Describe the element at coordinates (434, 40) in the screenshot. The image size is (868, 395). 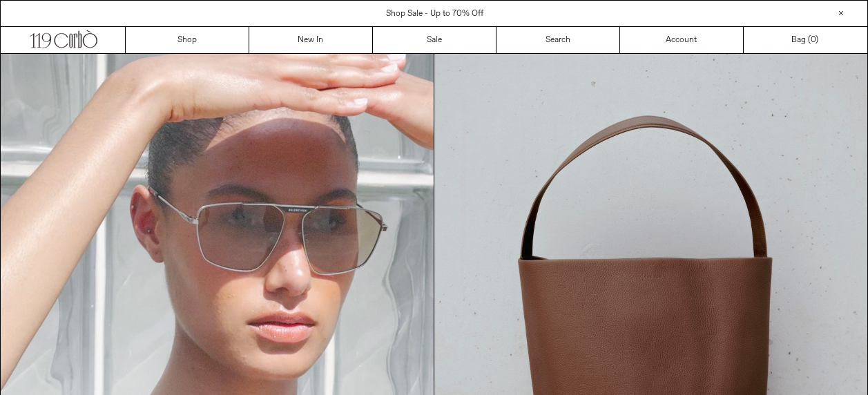
I see `a: Sale` at that location.